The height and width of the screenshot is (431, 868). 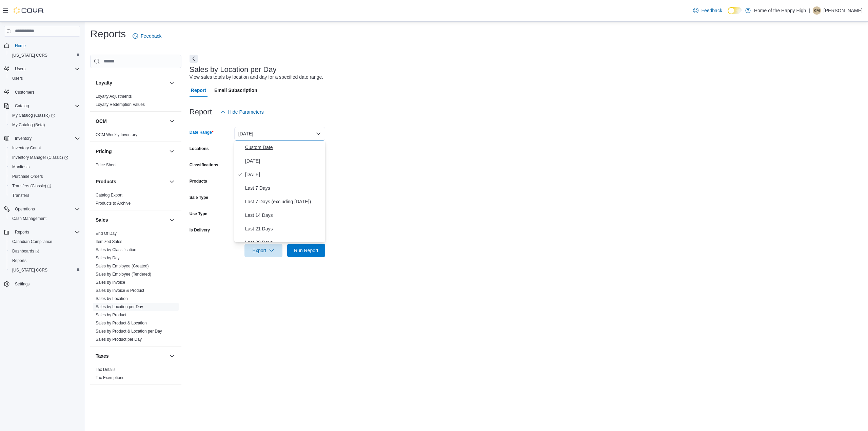 I want to click on a: Purchase Orders, so click(x=27, y=176).